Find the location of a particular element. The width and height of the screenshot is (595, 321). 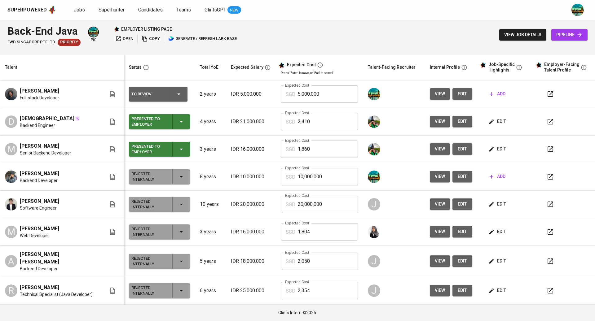

div: R is located at coordinates (11, 291).